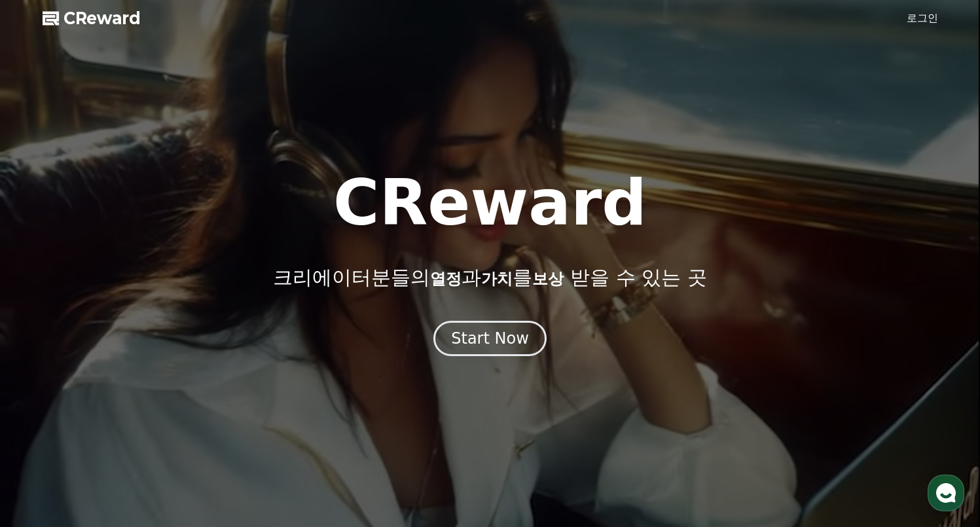  I want to click on a: CReward, so click(92, 18).